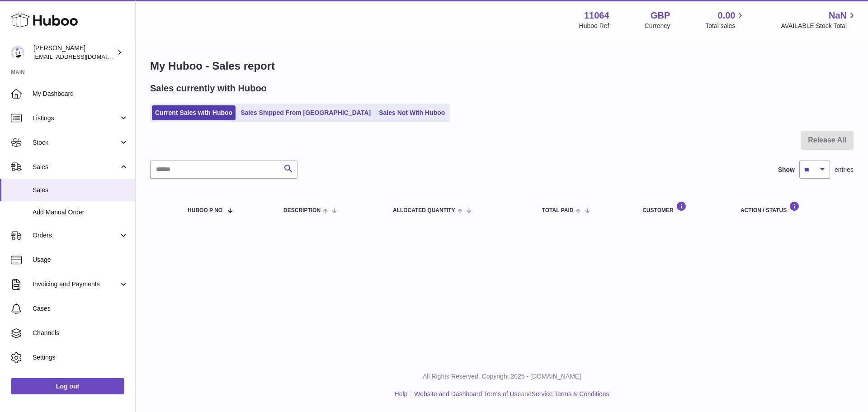  Describe the element at coordinates (594, 26) in the screenshot. I see `div: Huboo Ref` at that location.